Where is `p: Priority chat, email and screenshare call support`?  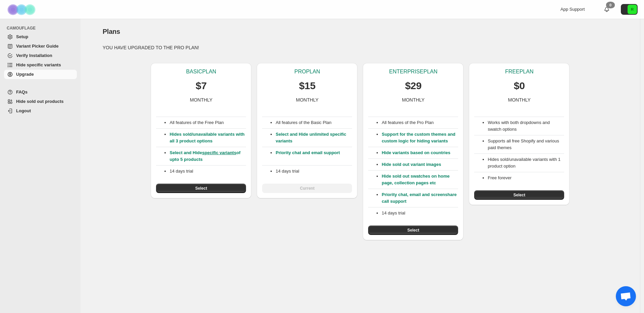 p: Priority chat, email and screenshare call support is located at coordinates (419, 198).